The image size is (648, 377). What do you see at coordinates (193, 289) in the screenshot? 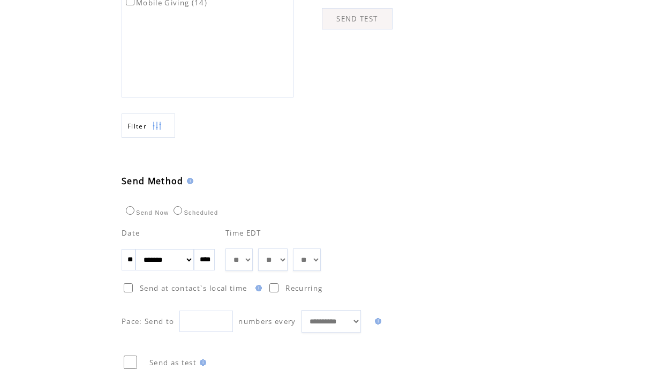
I see `span: Send at contact`s local time` at bounding box center [193, 289].